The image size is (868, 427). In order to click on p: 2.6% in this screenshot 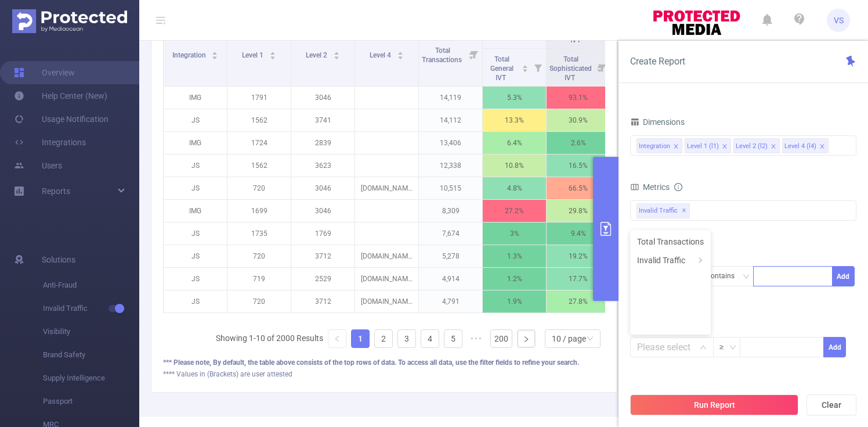, I will do `click(578, 143)`.